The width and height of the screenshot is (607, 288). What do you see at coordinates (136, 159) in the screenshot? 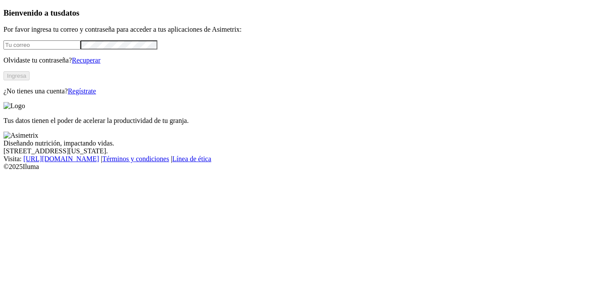
I see `a: Términos y condiciones` at bounding box center [136, 159].